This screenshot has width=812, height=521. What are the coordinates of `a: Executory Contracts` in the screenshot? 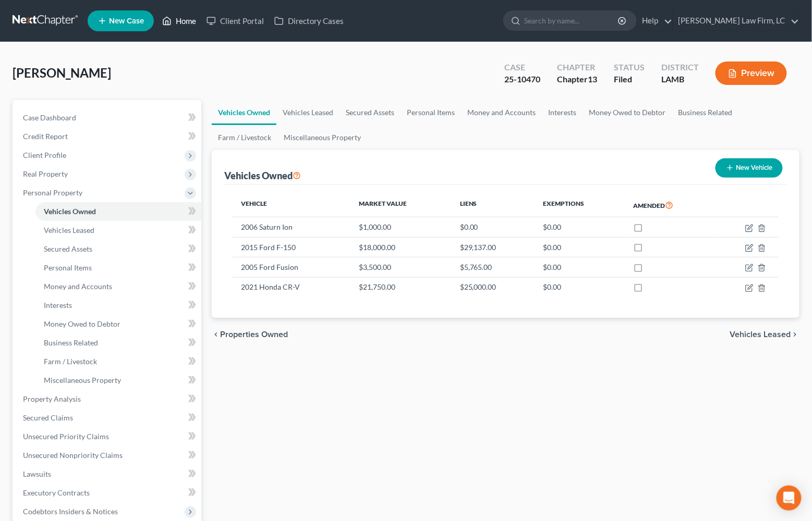 It's located at (108, 493).